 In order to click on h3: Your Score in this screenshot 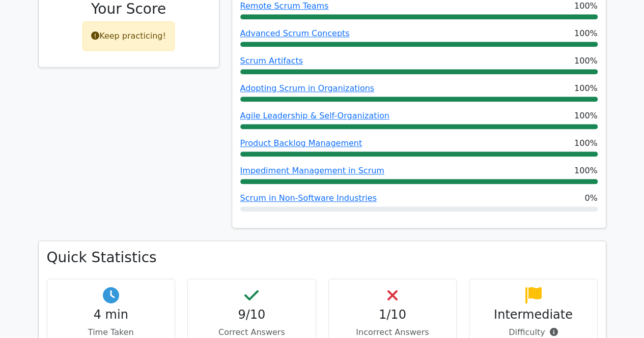, I will do `click(129, 9)`.